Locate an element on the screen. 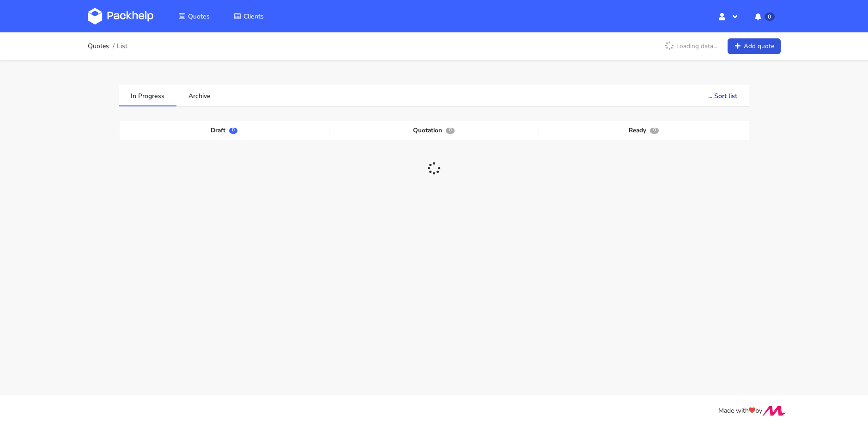  a: Clients is located at coordinates (249, 16).